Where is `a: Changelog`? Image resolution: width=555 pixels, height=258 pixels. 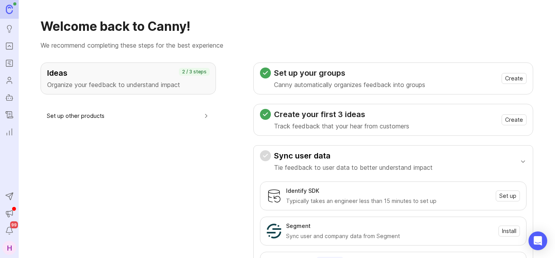 a: Changelog is located at coordinates (9, 115).